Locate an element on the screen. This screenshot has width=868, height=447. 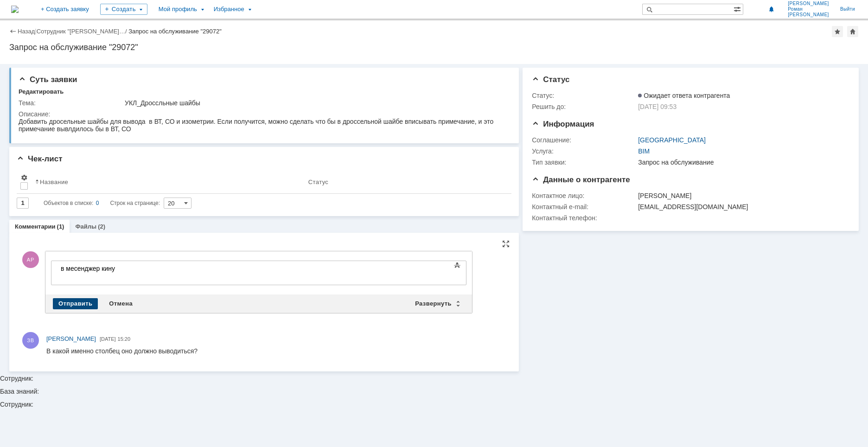
div: Услуга: is located at coordinates (584, 151).